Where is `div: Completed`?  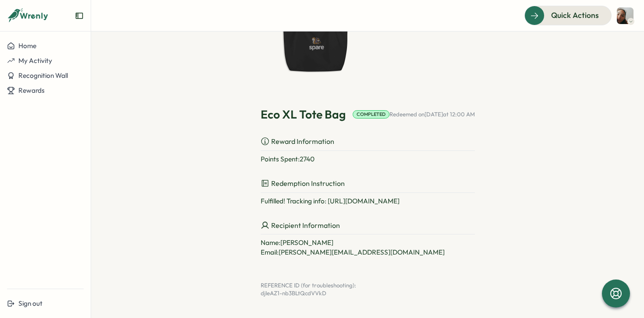
div: Completed is located at coordinates (371, 114).